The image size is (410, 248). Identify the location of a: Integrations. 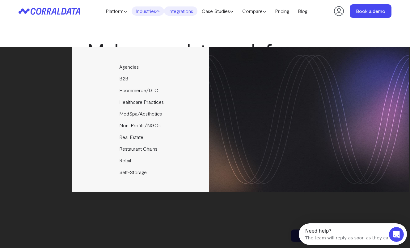
(181, 11).